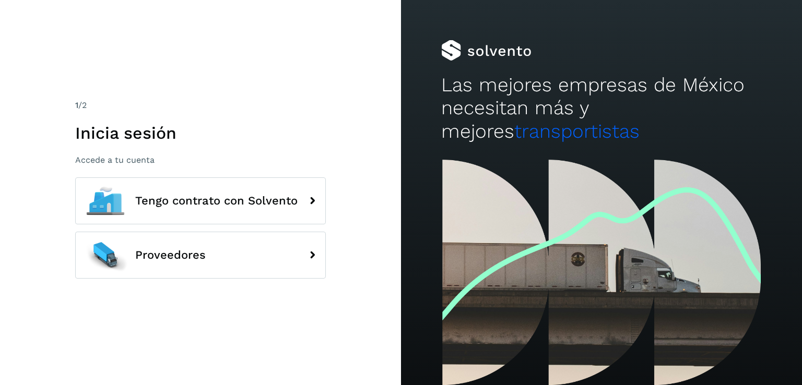  I want to click on h1: Inicia sesión, so click(201, 133).